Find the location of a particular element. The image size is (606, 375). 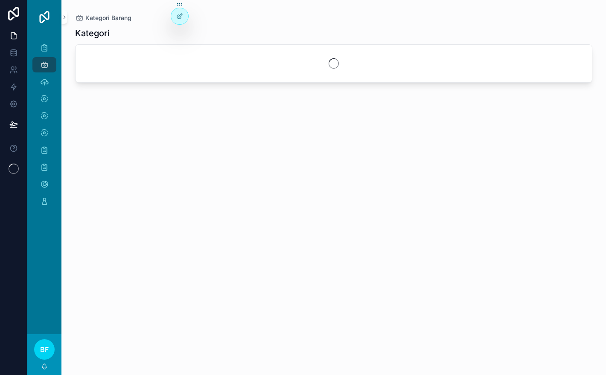

h1: Kategori is located at coordinates (92, 33).